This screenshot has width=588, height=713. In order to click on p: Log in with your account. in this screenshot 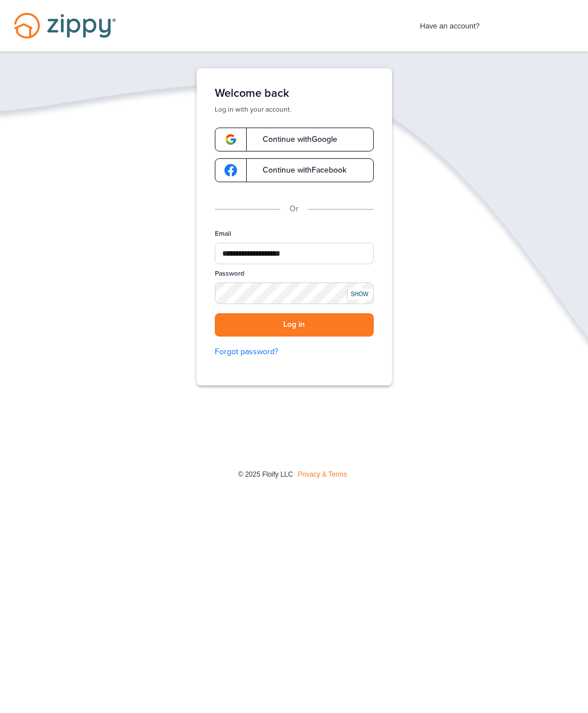, I will do `click(294, 109)`.